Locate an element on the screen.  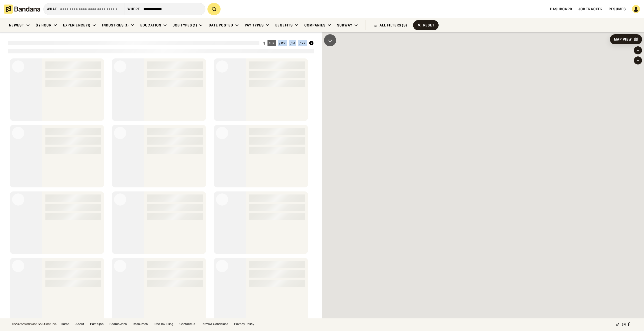
a: Resources is located at coordinates (140, 324).